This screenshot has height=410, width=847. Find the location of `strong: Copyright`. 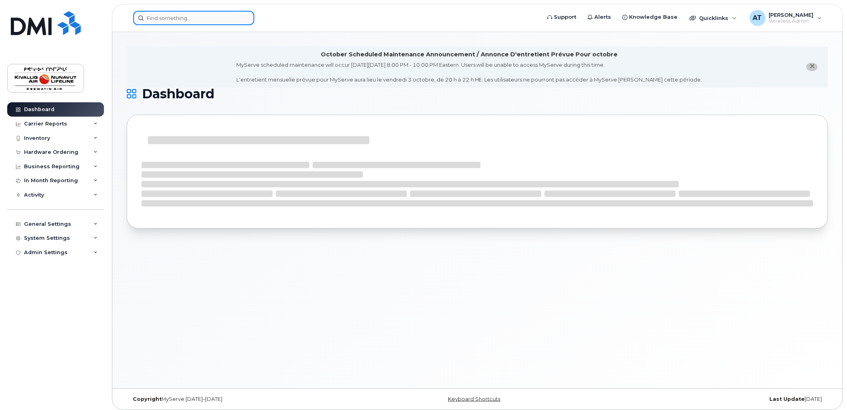

strong: Copyright is located at coordinates (147, 399).